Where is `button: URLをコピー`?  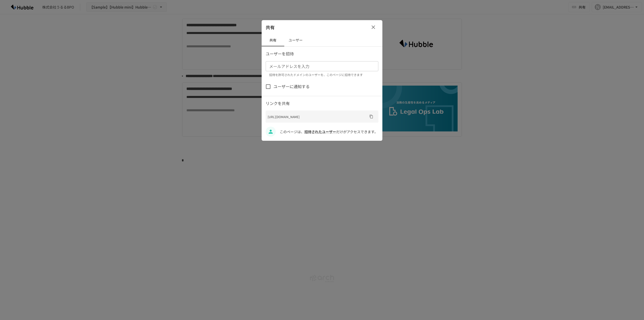
button: URLをコピー is located at coordinates (371, 117).